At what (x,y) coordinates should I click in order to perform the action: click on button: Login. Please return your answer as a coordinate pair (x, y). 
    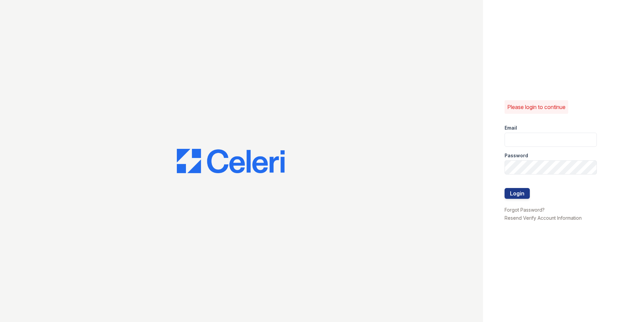
    Looking at the image, I should click on (517, 193).